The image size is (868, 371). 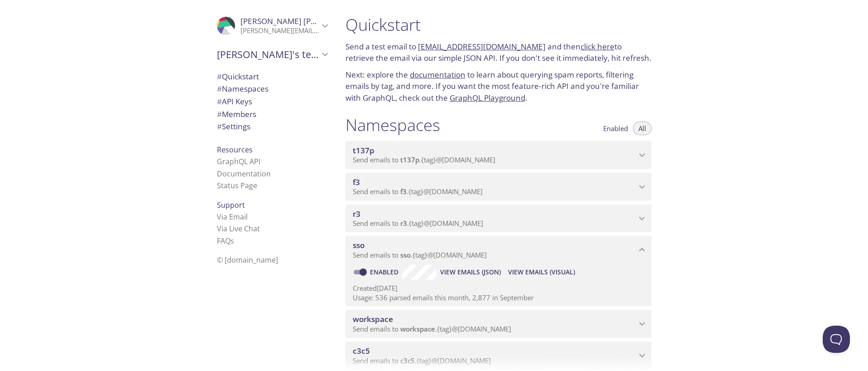 I want to click on span: Quickstart, so click(x=238, y=76).